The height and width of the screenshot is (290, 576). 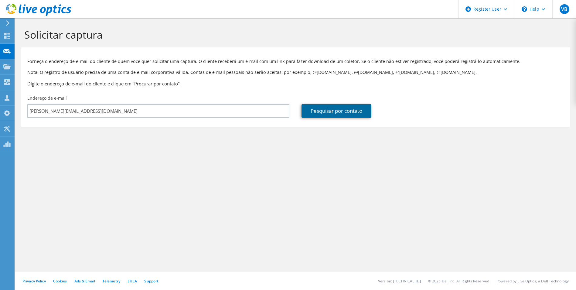 I want to click on a: Privacy Policy, so click(x=34, y=281).